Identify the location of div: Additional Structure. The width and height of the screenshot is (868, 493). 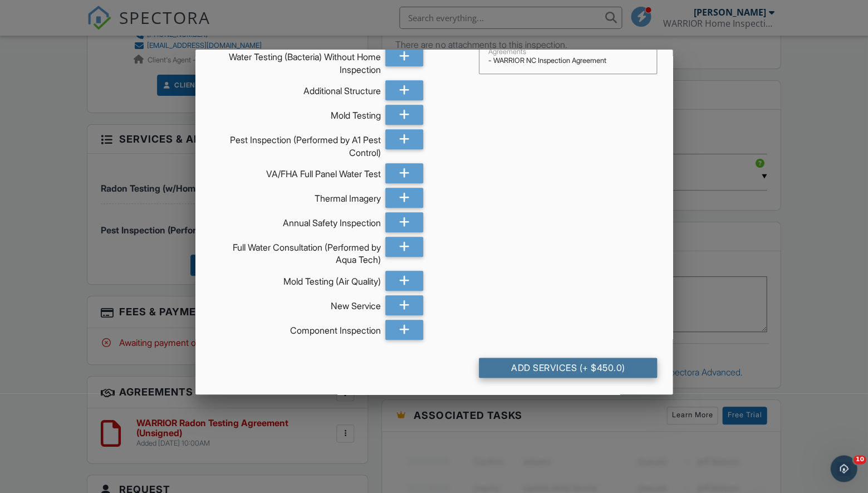
(296, 88).